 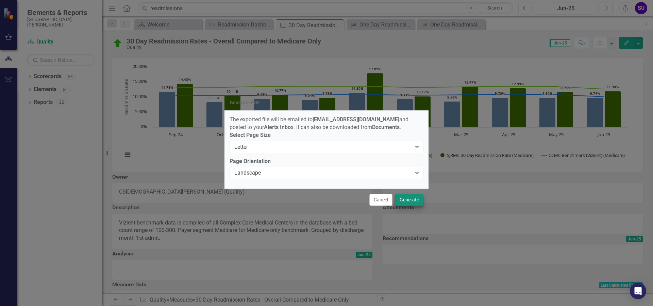 I want to click on span: The exported file will be emailed to and posted to your . It can also be downloaded from ., so click(x=319, y=123).